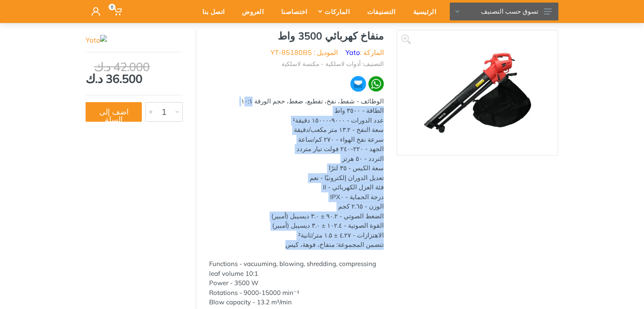 The image size is (644, 309). What do you see at coordinates (291, 11) in the screenshot?
I see `div: اختصاصنا` at bounding box center [291, 11].